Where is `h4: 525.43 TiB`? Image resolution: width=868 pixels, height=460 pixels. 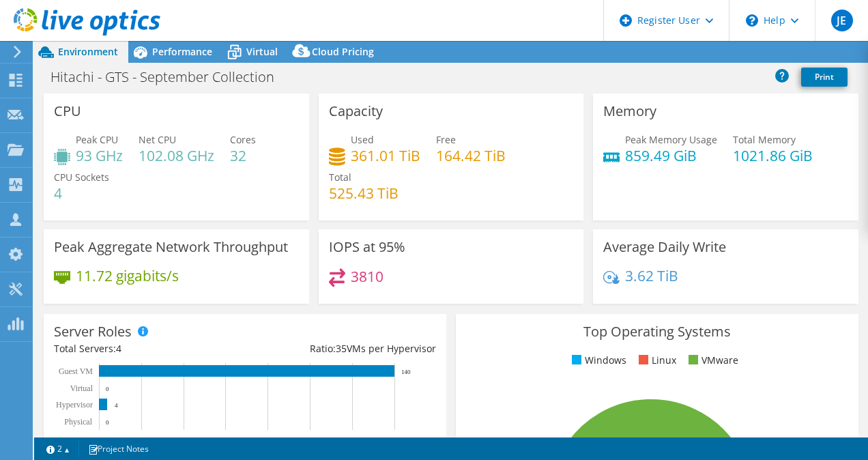
h4: 525.43 TiB is located at coordinates (364, 193).